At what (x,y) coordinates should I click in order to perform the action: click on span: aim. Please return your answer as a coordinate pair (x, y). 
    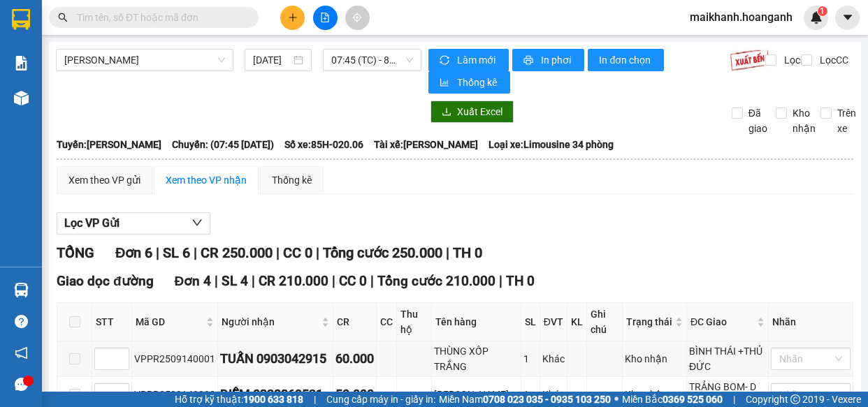
    Looking at the image, I should click on (358, 17).